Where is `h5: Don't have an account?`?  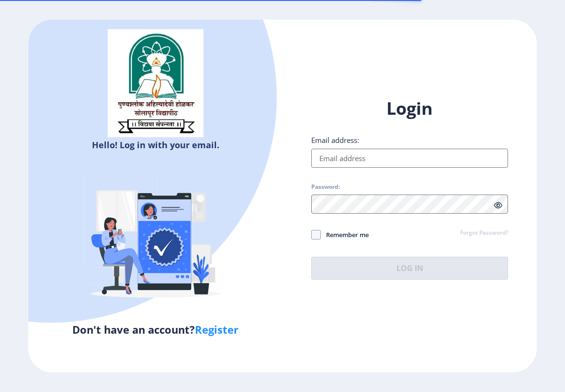 h5: Don't have an account? is located at coordinates (155, 329).